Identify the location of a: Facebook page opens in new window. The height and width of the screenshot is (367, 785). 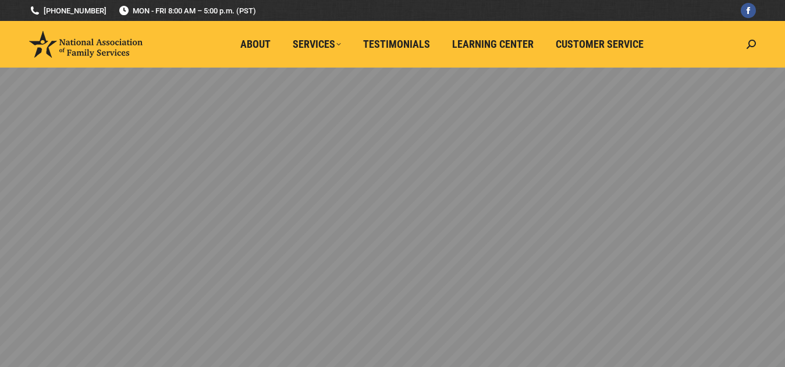
(748, 10).